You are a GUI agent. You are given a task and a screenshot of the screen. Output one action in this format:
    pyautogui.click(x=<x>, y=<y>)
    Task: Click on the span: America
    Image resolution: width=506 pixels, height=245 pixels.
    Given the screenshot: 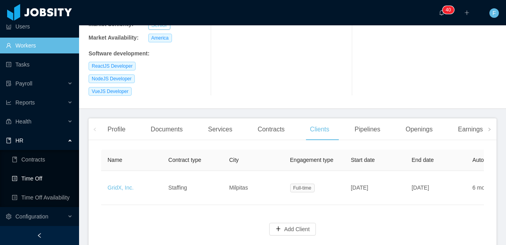 What is the action you would take?
    pyautogui.click(x=160, y=38)
    